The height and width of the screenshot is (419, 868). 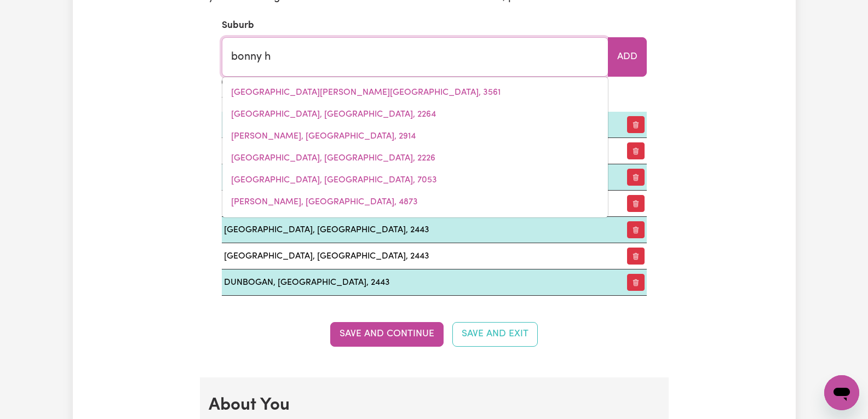 What do you see at coordinates (495, 334) in the screenshot?
I see `button: Save and Exit` at bounding box center [495, 334].